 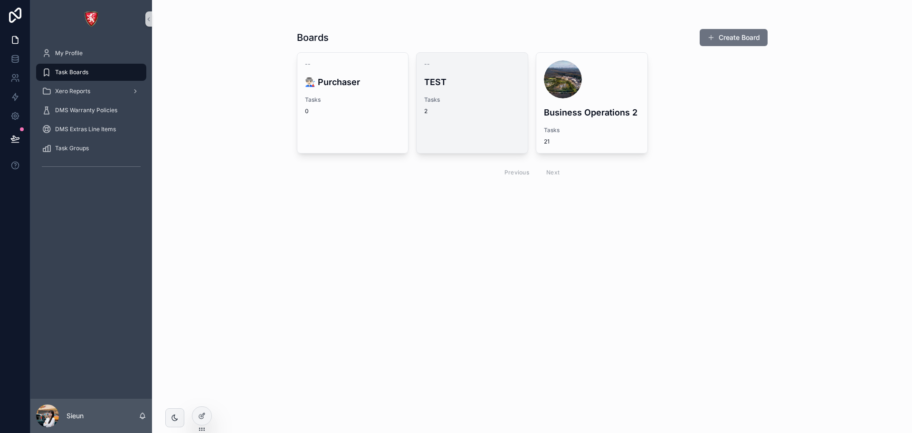 What do you see at coordinates (353, 103) in the screenshot?
I see `a: --👨🏻‍🏭 PurchaserTasks0` at bounding box center [353, 103].